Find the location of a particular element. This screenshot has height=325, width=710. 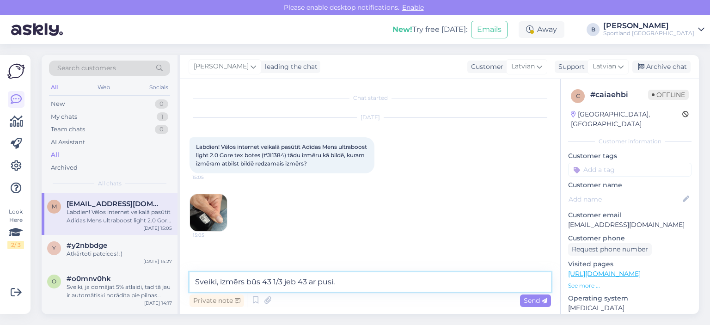

textarea: Sveiki, izmērs būs 43 1/3 jeb 43 ar pusi. is located at coordinates (370, 282).